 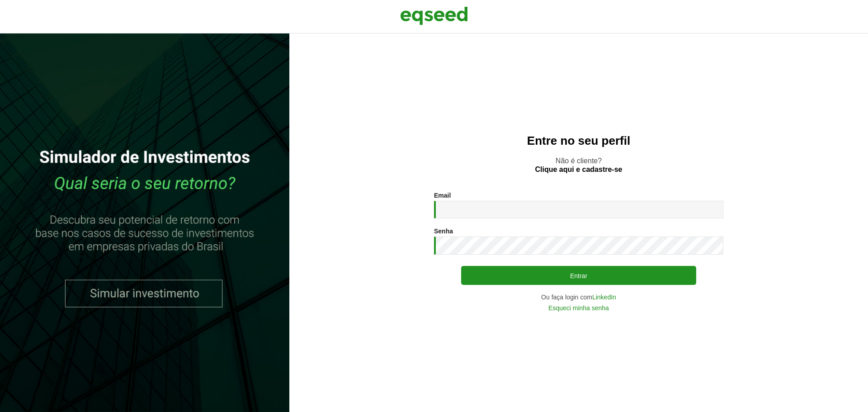 What do you see at coordinates (579, 170) in the screenshot?
I see `a: Clique aqui e cadastre-se` at bounding box center [579, 170].